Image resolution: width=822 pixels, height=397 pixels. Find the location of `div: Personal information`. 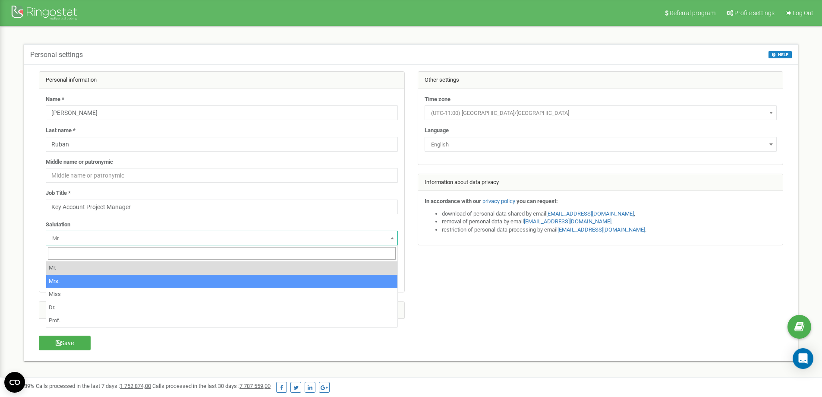

div: Personal information is located at coordinates (222, 80).